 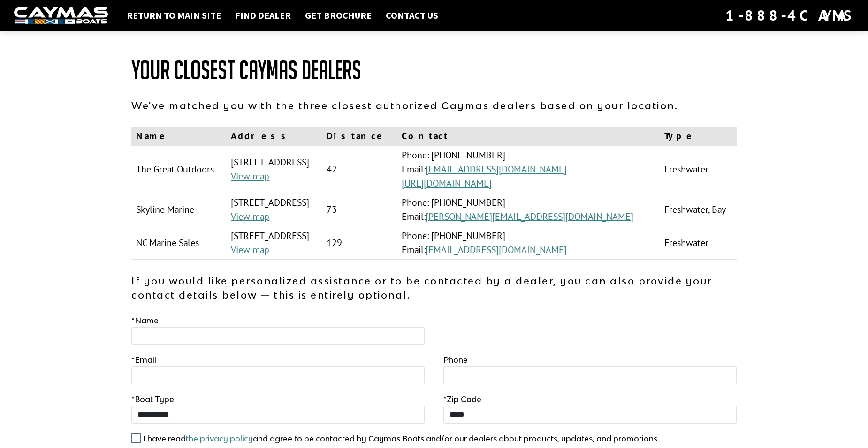 What do you see at coordinates (412, 16) in the screenshot?
I see `a: Contact Us` at bounding box center [412, 16].